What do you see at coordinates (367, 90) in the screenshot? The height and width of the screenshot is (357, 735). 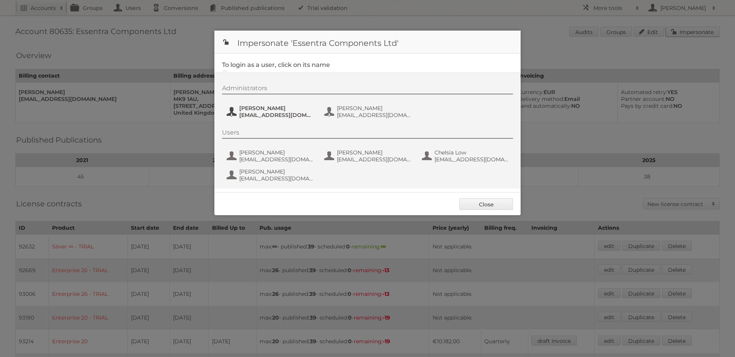 I see `div: Administrators` at bounding box center [367, 90].